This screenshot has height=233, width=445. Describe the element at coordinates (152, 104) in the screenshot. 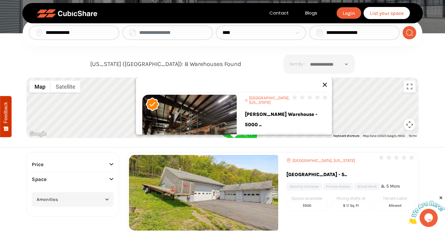

I see `img: VerifiedIcon.png` at that location.